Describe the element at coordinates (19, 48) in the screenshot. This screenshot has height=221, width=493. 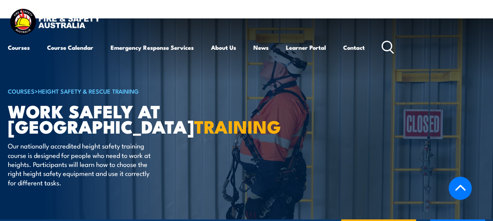
I see `a: Courses` at that location.